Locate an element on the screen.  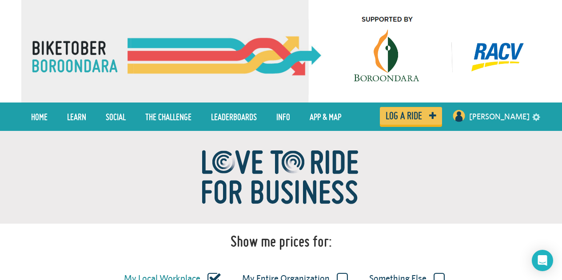
h1: Show me prices for: is located at coordinates (281, 242).